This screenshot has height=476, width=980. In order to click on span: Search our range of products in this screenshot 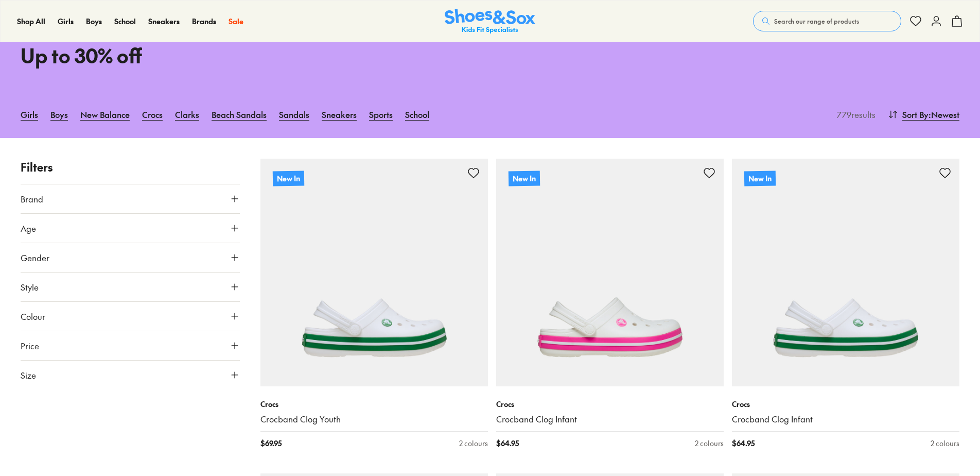, I will do `click(817, 21)`.